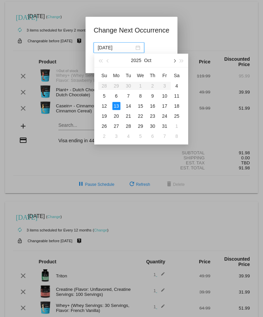  What do you see at coordinates (140, 106) in the screenshot?
I see `div: 15` at bounding box center [140, 106].